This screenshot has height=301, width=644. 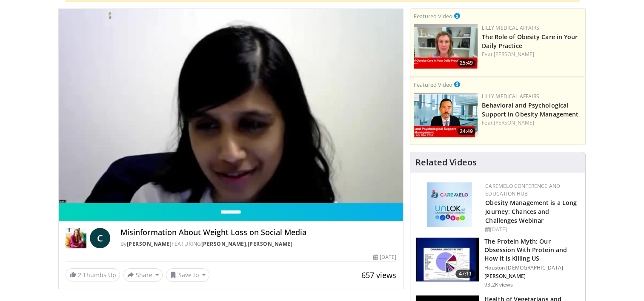 I want to click on a: CaReMeLO Conference and Education Hub, so click(x=523, y=190).